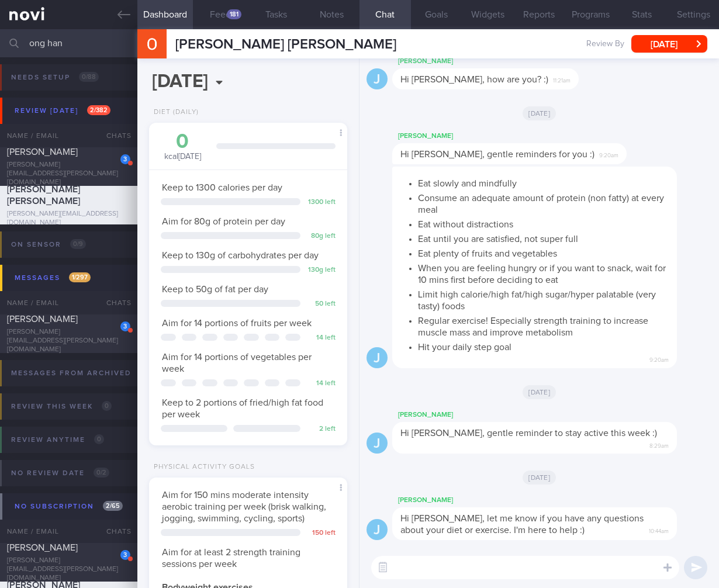 This screenshot has width=719, height=588. What do you see at coordinates (48, 244) in the screenshot?
I see `div: On sensor` at bounding box center [48, 244].